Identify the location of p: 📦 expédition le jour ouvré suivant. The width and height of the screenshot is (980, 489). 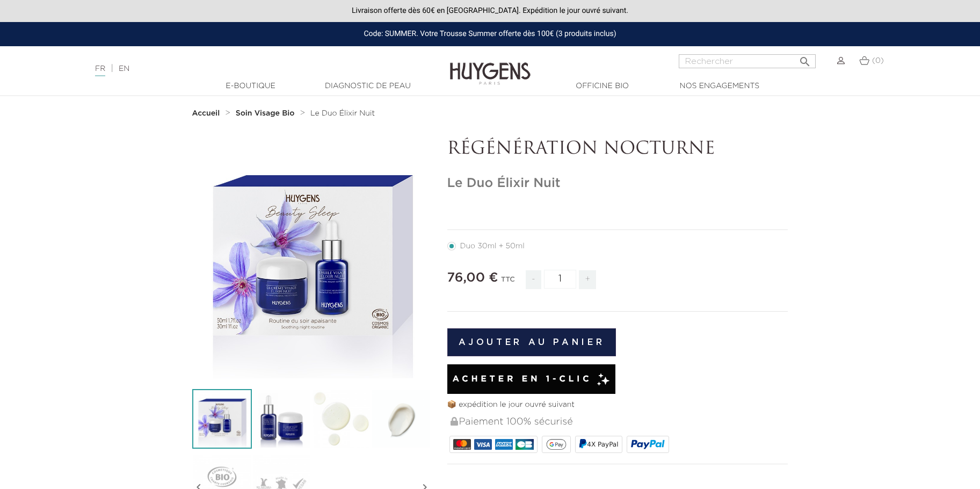
(617, 404).